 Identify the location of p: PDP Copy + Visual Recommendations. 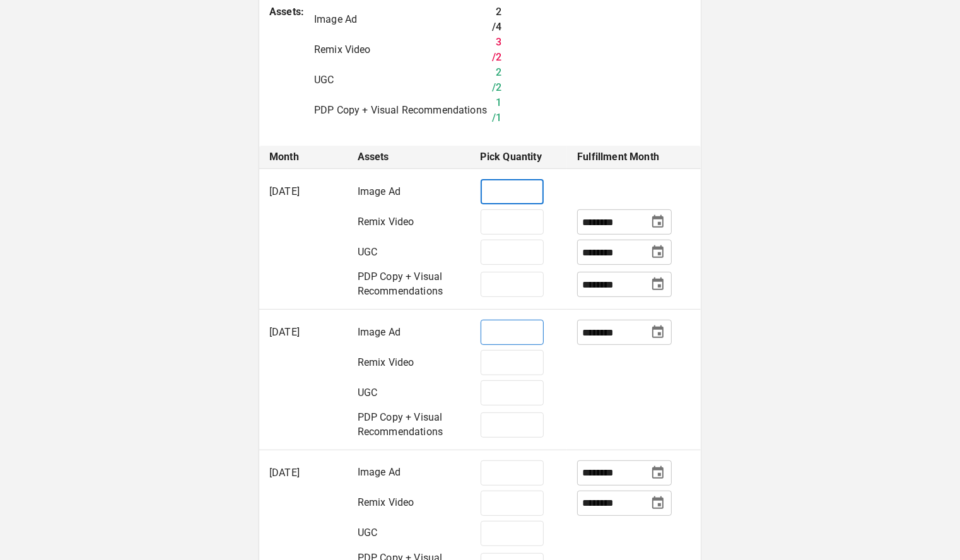
(401, 111).